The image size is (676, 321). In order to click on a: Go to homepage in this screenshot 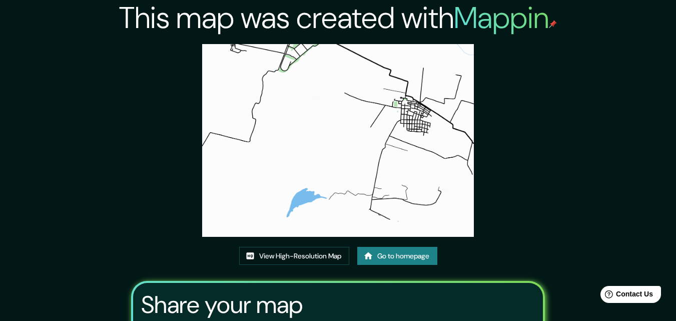, I will do `click(397, 256)`.